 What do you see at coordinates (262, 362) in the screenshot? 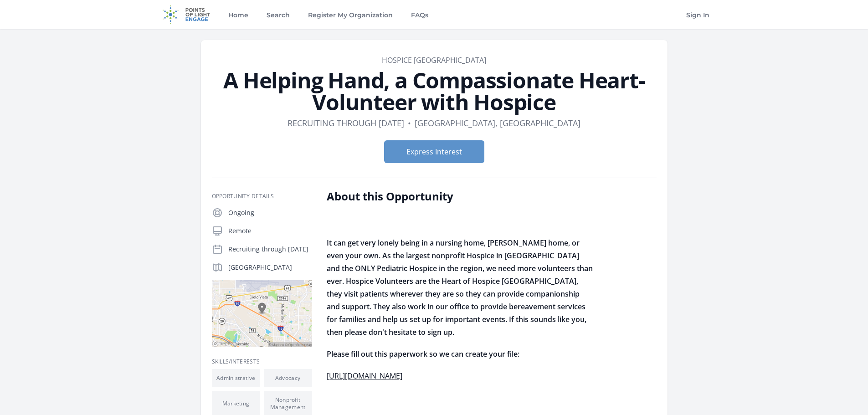
I see `h3: Skills/Interests` at bounding box center [262, 362].